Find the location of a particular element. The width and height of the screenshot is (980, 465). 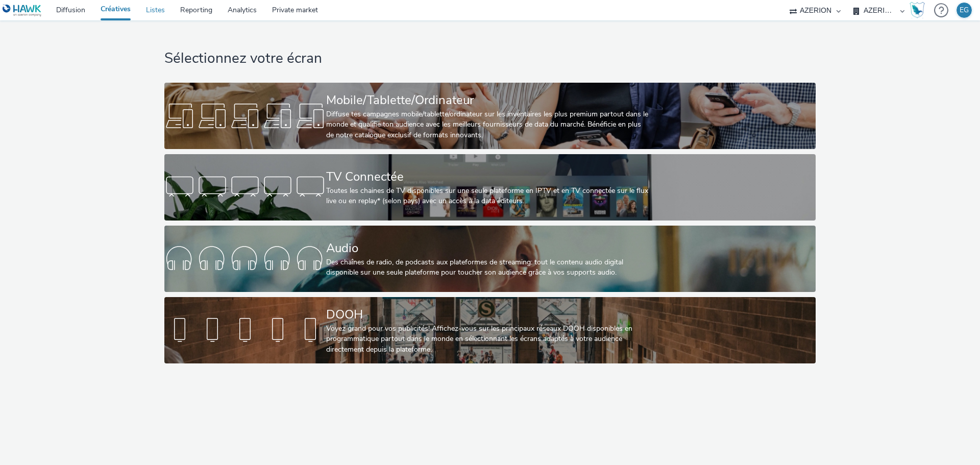

div: TV Connectée is located at coordinates (488, 176).